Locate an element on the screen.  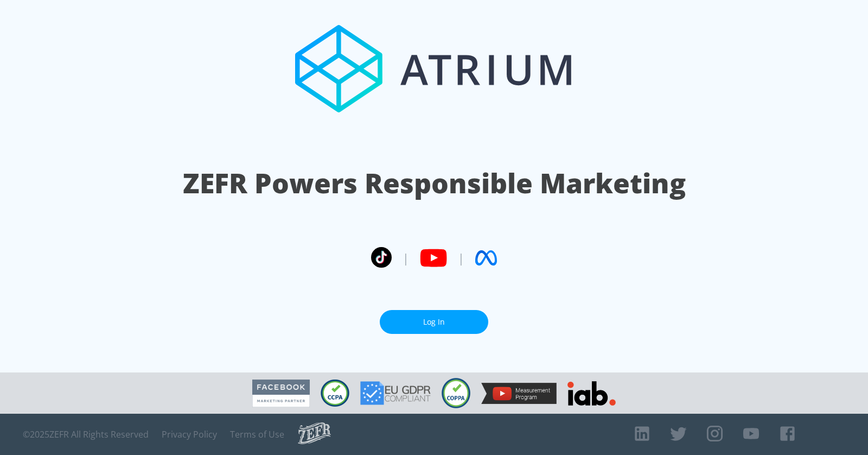
img: CCPA Compliant is located at coordinates (335, 393).